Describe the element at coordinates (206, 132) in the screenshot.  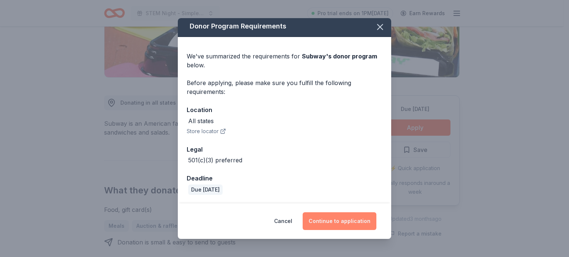
I see `button: Store locator` at that location.